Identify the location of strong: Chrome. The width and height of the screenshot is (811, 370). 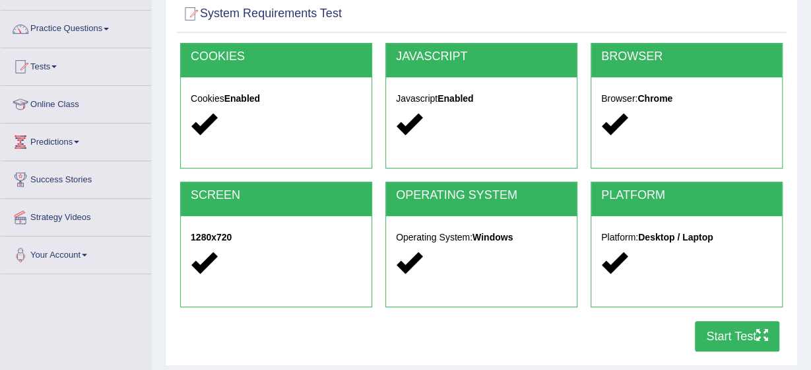
(655, 98).